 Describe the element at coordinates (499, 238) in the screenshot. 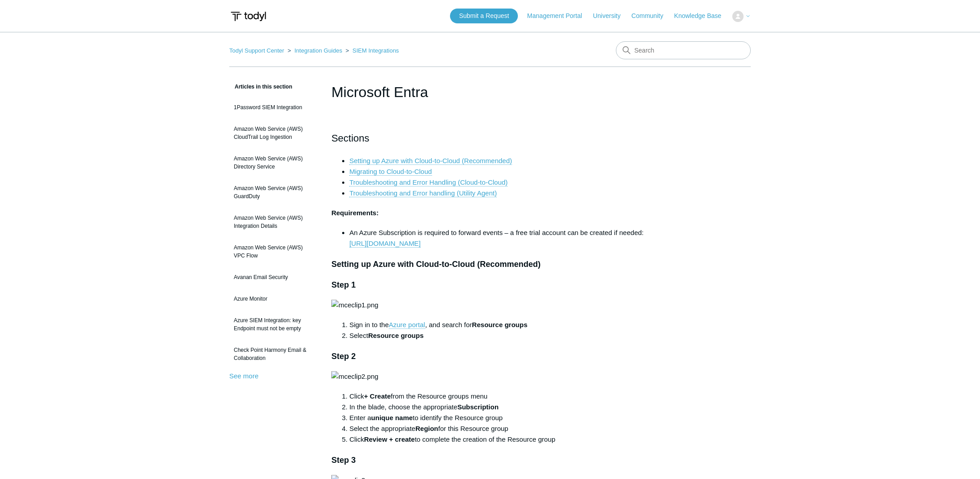

I see `li: An Azure Subscription is required to forward events – a free trial account can be created if needed:` at that location.